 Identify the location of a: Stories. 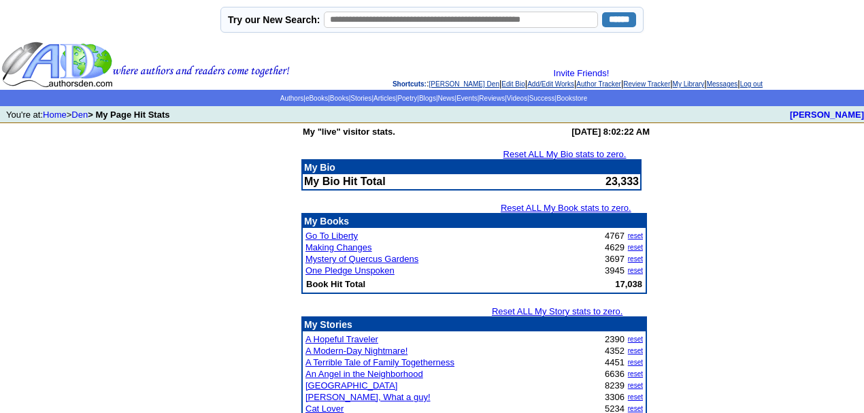
(360, 98).